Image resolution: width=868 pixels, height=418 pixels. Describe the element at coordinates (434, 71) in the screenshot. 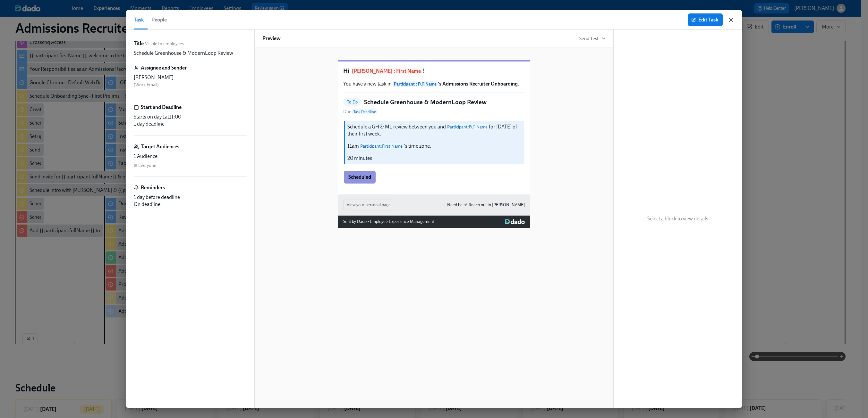

I see `h1: Hi !` at that location.